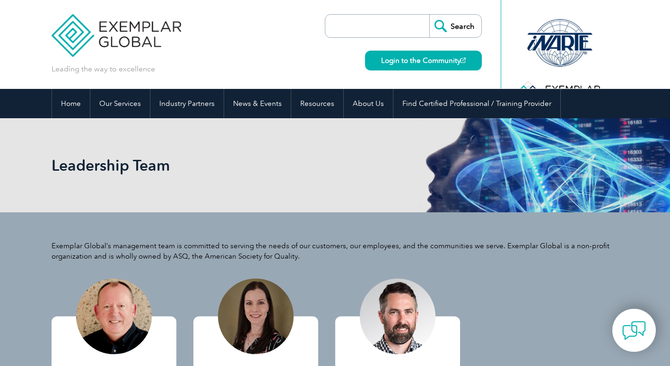 This screenshot has width=670, height=366. What do you see at coordinates (103, 69) in the screenshot?
I see `p: Leading the way to excellence` at bounding box center [103, 69].